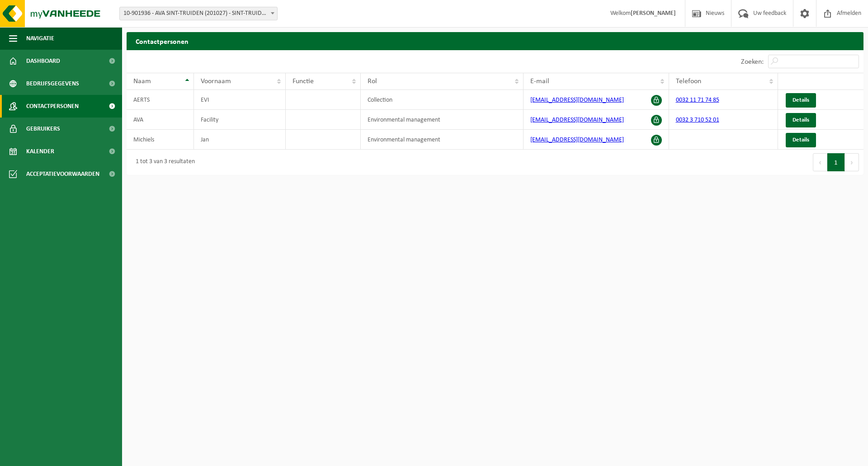  What do you see at coordinates (43, 61) in the screenshot?
I see `span: Dashboard` at bounding box center [43, 61].